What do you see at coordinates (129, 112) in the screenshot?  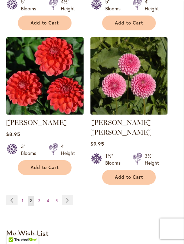 I see `a: BETTY ANNE` at bounding box center [129, 112].